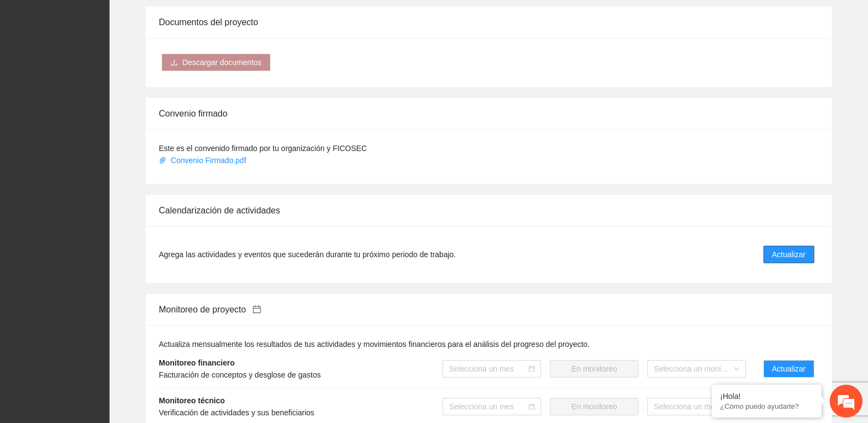 Image resolution: width=868 pixels, height=423 pixels. I want to click on textarea: Escriba su mensaje y pulse “Intro”, so click(107, 318).